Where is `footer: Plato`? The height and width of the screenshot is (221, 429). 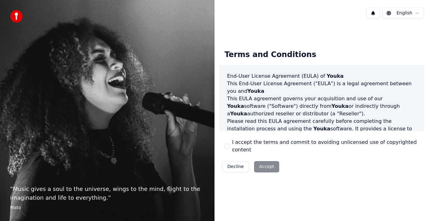
footer: Plato is located at coordinates (107, 208).